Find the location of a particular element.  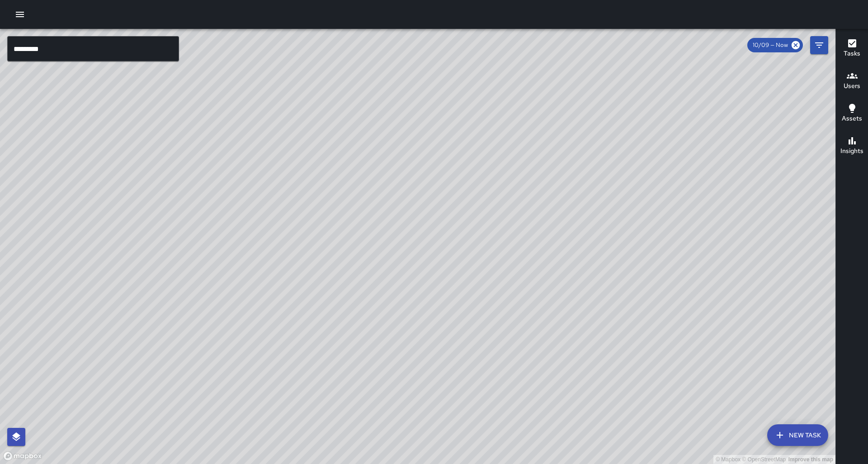

button: Assets is located at coordinates (852, 114).